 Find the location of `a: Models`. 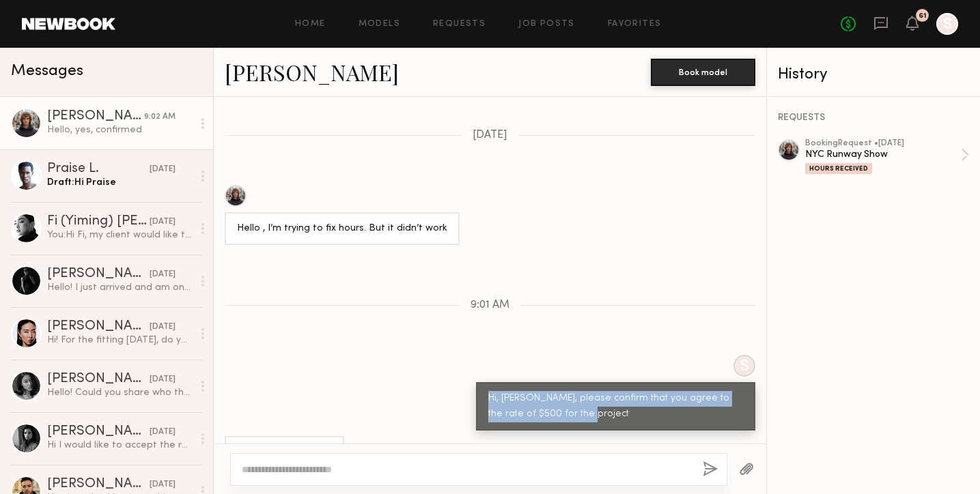

a: Models is located at coordinates (379, 24).